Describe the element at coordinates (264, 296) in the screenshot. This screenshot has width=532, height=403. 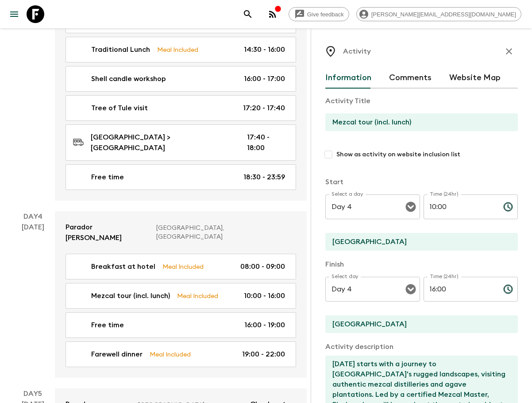
I see `p: 10:00 - 16:00` at that location.